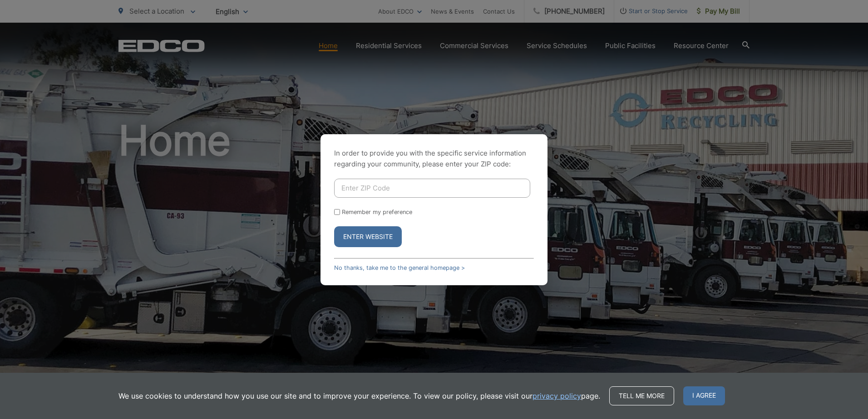 This screenshot has width=868, height=419. I want to click on button: Enter Website, so click(368, 237).